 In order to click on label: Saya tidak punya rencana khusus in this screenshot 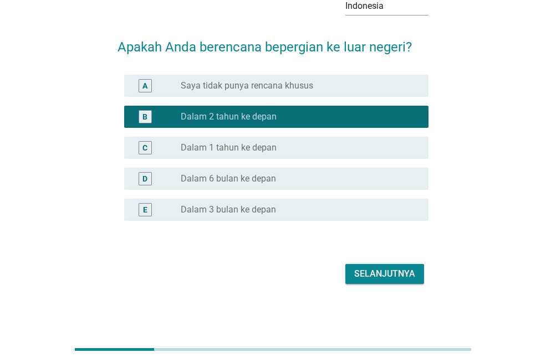, I will do `click(246, 86)`.